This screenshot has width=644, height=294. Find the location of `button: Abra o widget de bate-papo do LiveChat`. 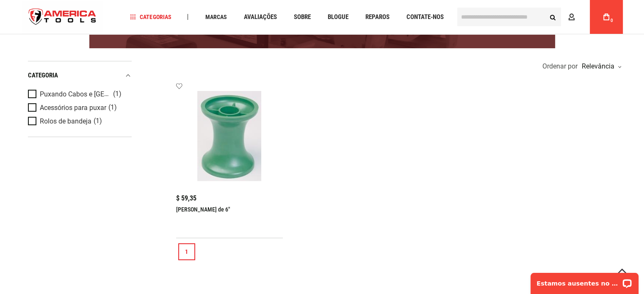

button: Abra o widget de bate-papo do LiveChat is located at coordinates (103, 16).